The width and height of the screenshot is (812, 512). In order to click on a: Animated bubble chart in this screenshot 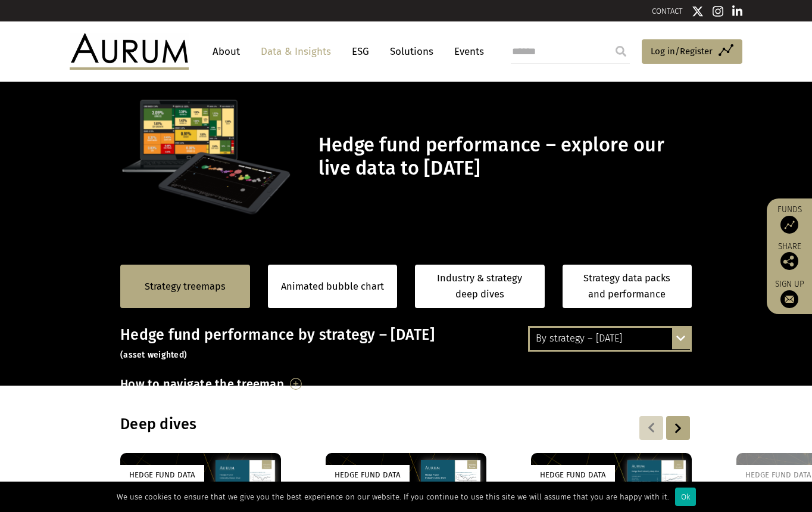, I will do `click(333, 286)`.